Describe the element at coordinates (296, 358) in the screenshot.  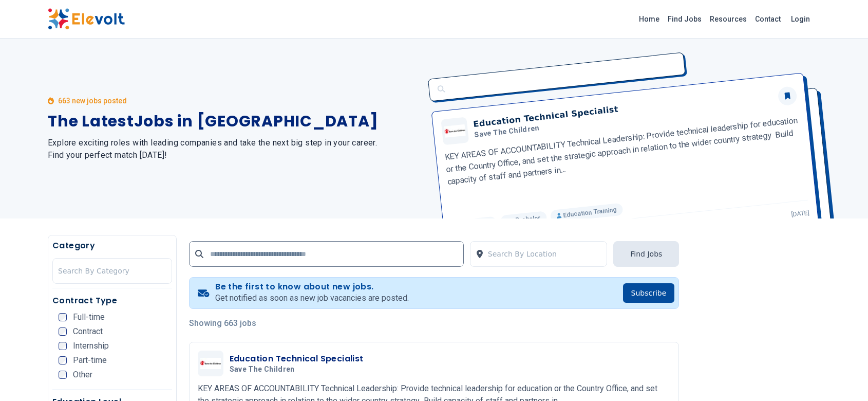
I see `h3: Education Technical Specialist` at that location.